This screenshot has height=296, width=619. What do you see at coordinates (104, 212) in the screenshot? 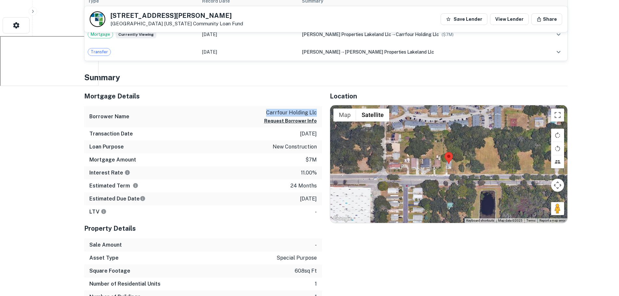
I see `svg: LTVs displayed on the website are for informational purposes only and may be reported incorrectly...` at bounding box center [104, 212].